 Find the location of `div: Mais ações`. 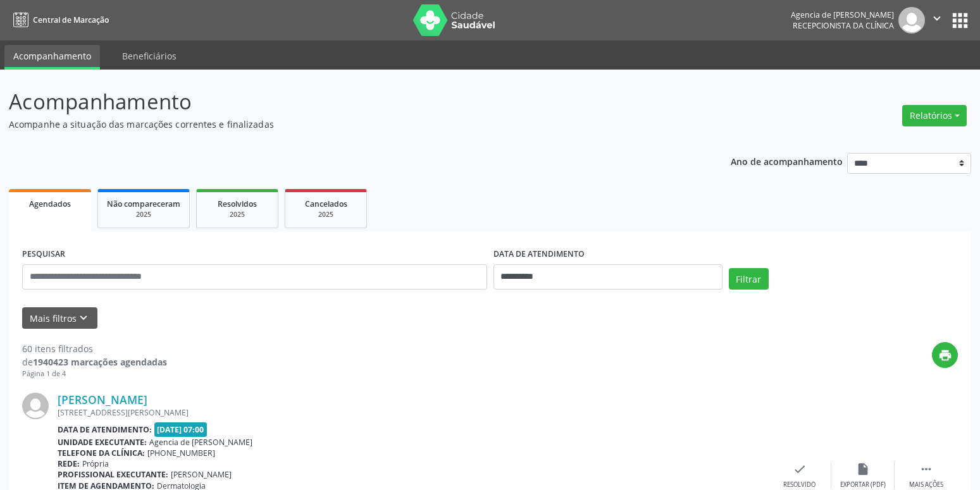

div: Mais ações is located at coordinates (926, 485).